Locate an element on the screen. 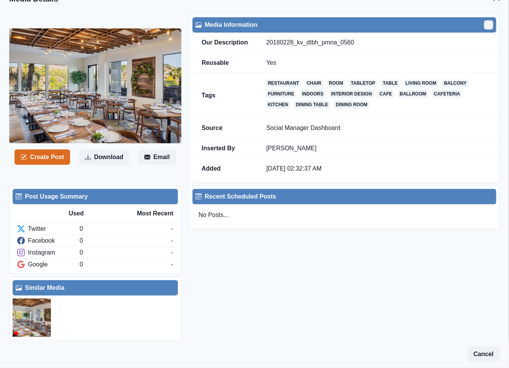 The image size is (509, 368). td: Our Description is located at coordinates (225, 43).